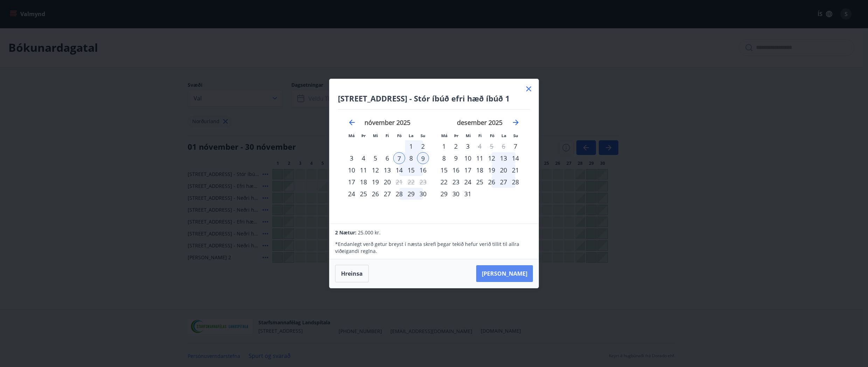  I want to click on td: Choose mánudagur, 3. nóvember 2025 as your check-in date. It’s available., so click(352, 158).